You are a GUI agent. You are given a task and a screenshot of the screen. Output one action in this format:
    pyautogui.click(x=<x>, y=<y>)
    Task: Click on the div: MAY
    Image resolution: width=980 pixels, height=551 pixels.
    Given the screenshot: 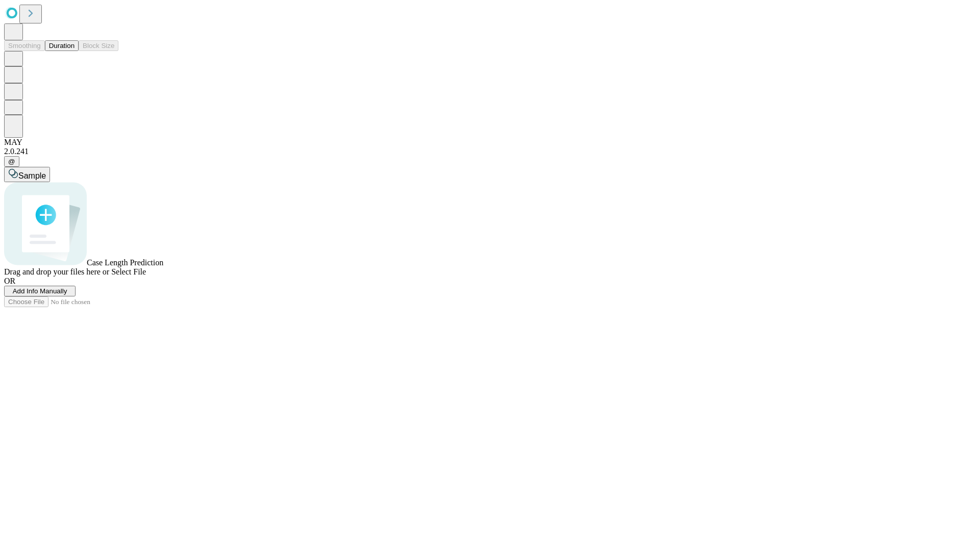 What is the action you would take?
    pyautogui.click(x=490, y=143)
    